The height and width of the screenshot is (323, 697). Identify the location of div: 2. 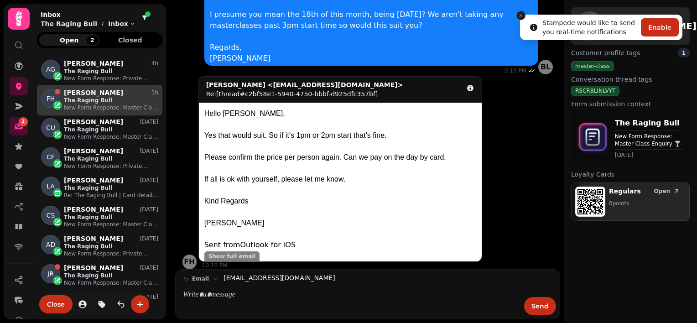
(92, 40).